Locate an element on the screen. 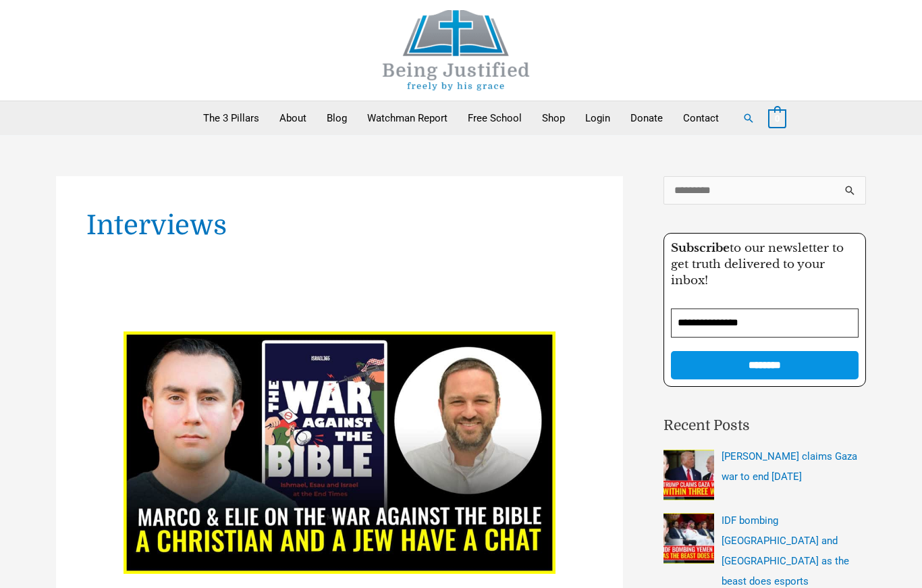  nav: Primary Site Navigation is located at coordinates (461, 118).